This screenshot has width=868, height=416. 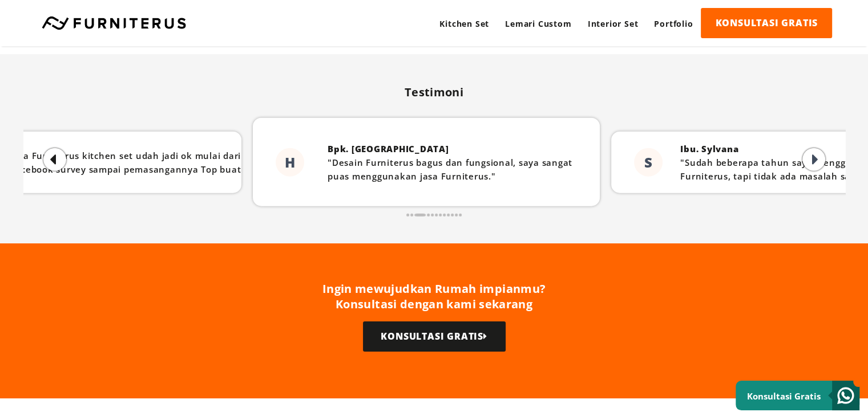 I want to click on p: "Desain Furniterus bagus dan fungsional, saya sangat puas menggunakan jasa Furniterus.", so click(x=461, y=170).